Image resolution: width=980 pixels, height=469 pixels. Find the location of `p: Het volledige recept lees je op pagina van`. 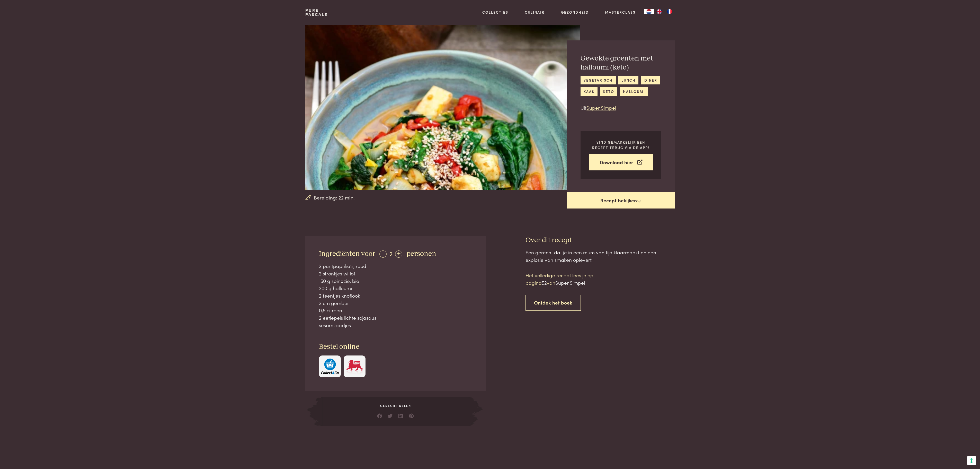

p: Het volledige recept lees je op pagina van is located at coordinates (569, 278).